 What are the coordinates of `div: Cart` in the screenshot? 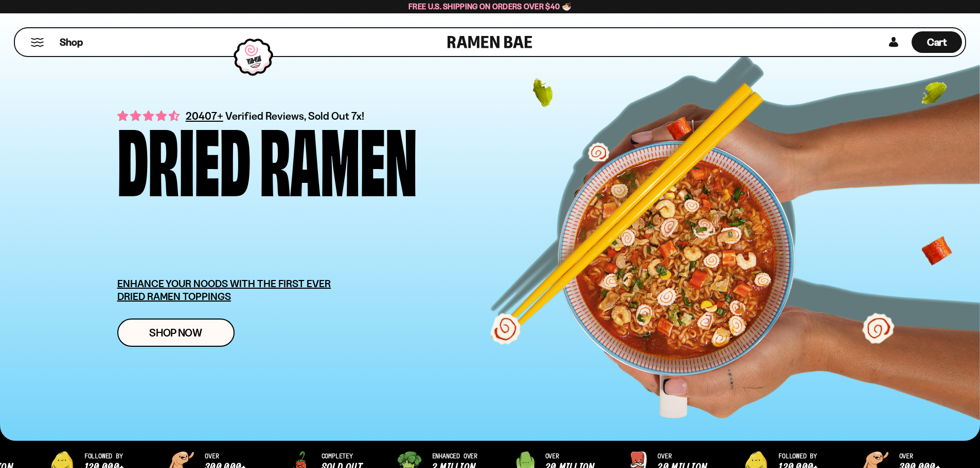 It's located at (937, 42).